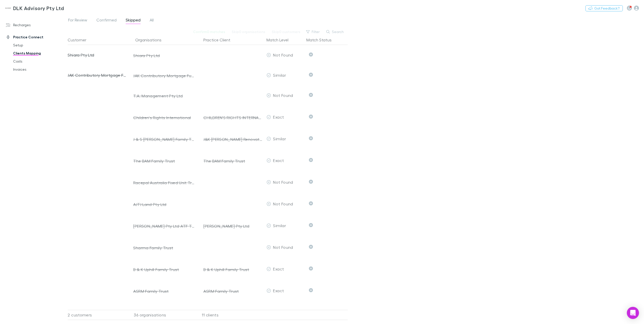 This screenshot has height=324, width=644. What do you see at coordinates (39, 45) in the screenshot?
I see `a: Setup` at bounding box center [39, 45].